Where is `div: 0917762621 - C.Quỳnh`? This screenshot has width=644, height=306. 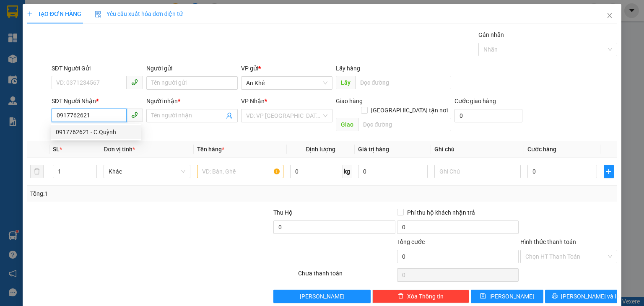 div: 0917762621 - C.Quỳnh is located at coordinates (96, 132).